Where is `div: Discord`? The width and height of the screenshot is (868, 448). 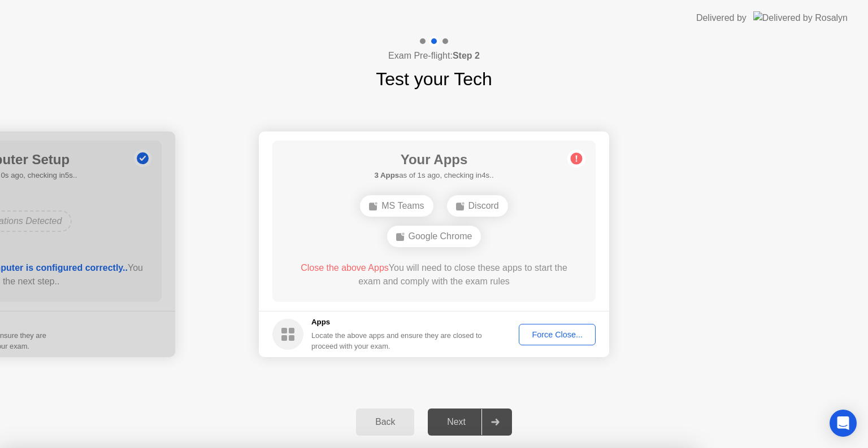 div: Discord is located at coordinates (477, 206).